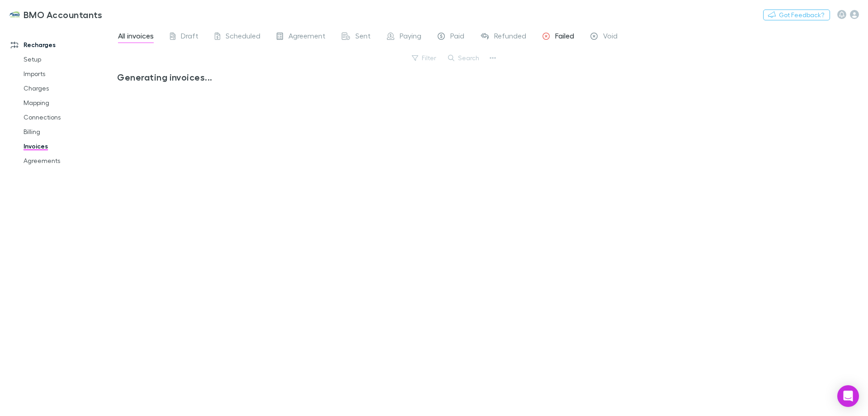 The height and width of the screenshot is (416, 868). What do you see at coordinates (363, 37) in the screenshot?
I see `span: Sent` at bounding box center [363, 37].